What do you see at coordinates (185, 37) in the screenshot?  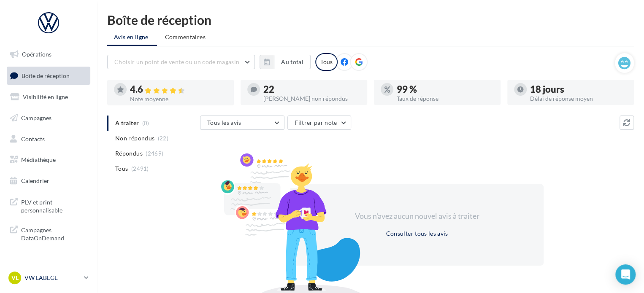 I see `span: Commentaires` at bounding box center [185, 37].